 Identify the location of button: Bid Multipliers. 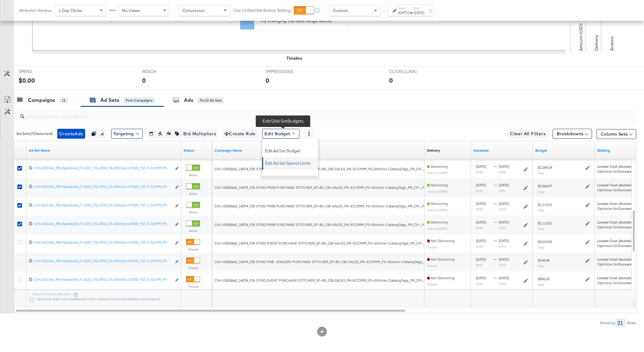
(199, 134).